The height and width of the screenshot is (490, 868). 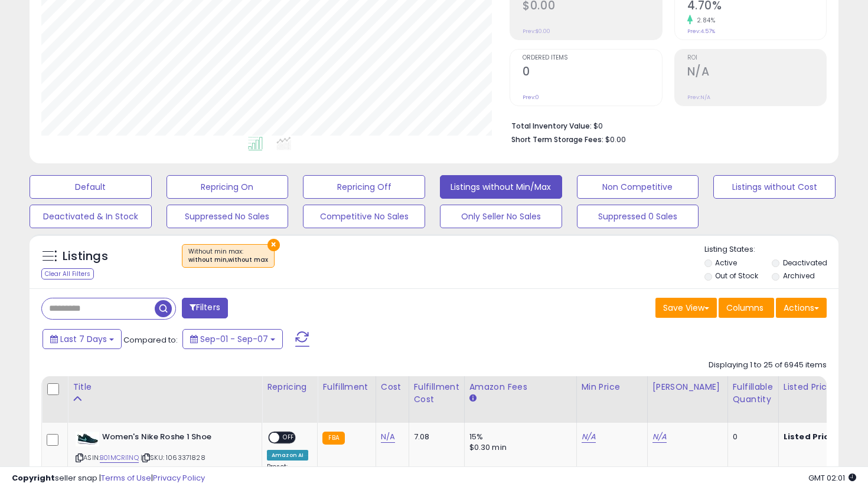 I want to click on button: Suppressed No Sales, so click(x=228, y=216).